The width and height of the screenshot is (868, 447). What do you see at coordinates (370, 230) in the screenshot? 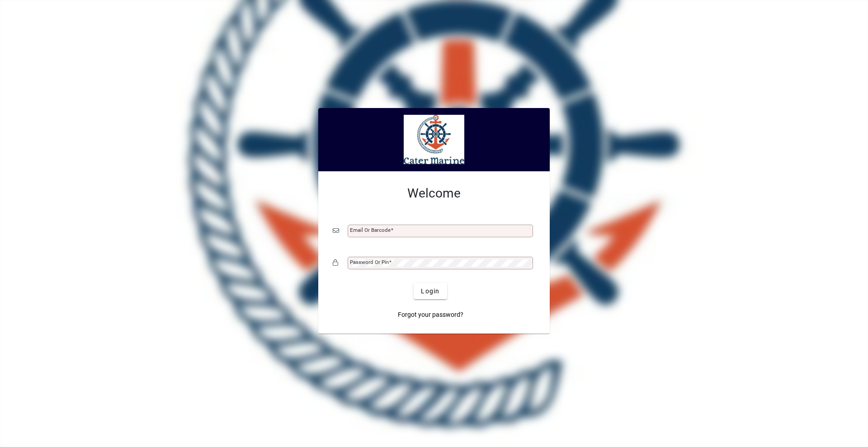
I see `mat-label: Email or Barcode` at bounding box center [370, 230].